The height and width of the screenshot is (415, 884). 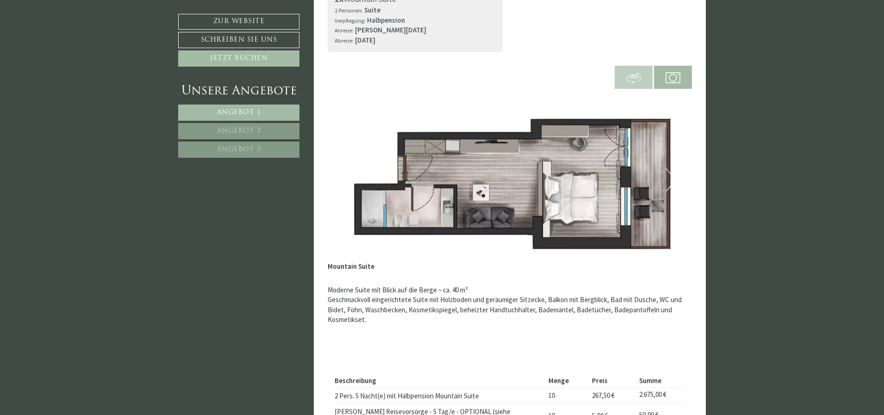 What do you see at coordinates (661, 381) in the screenshot?
I see `th: Summe` at bounding box center [661, 381].